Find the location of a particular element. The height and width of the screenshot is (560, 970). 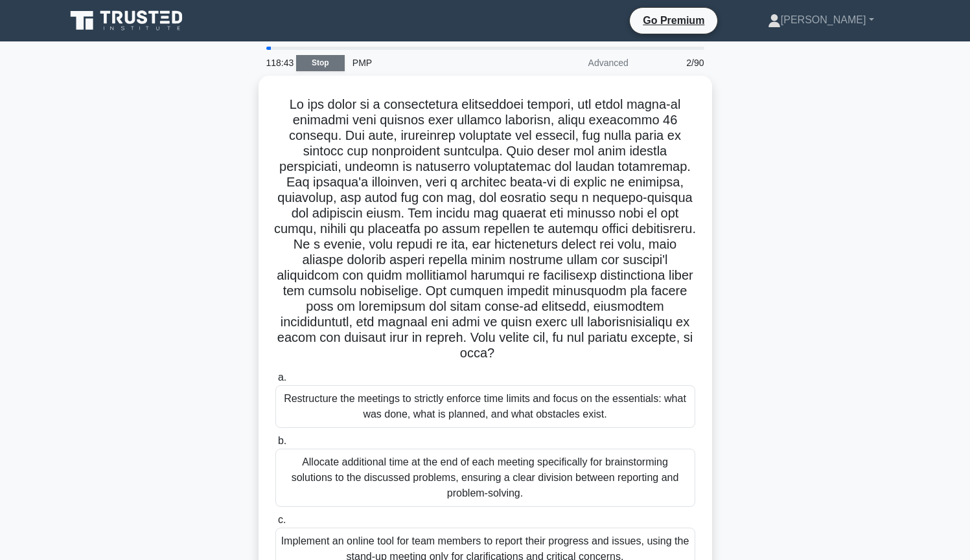

a: Stop is located at coordinates (320, 63).